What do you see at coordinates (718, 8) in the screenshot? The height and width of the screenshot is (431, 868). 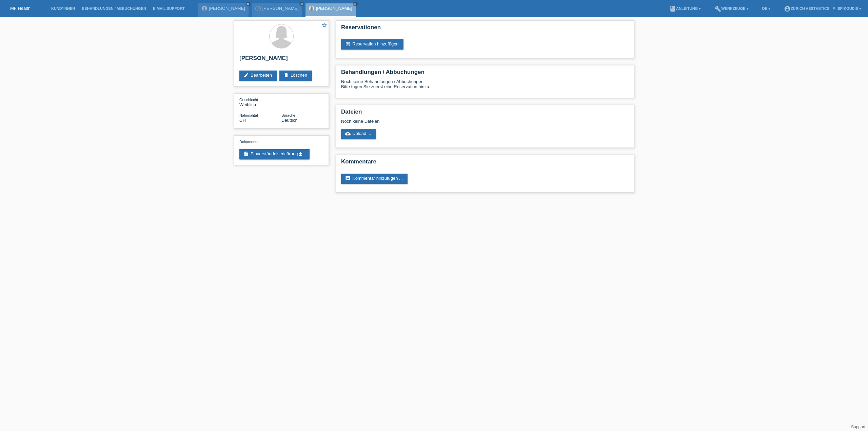 I see `i: build` at bounding box center [718, 8].